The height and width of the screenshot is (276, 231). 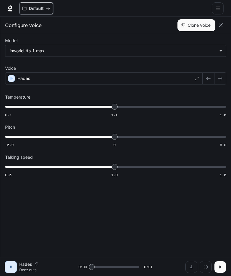 I want to click on span: 5.0, so click(x=223, y=145).